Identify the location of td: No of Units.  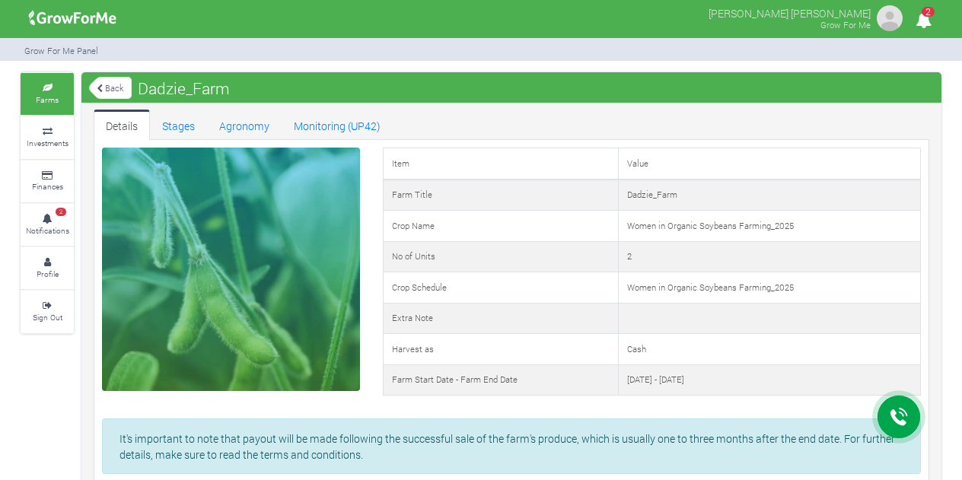
(500, 256).